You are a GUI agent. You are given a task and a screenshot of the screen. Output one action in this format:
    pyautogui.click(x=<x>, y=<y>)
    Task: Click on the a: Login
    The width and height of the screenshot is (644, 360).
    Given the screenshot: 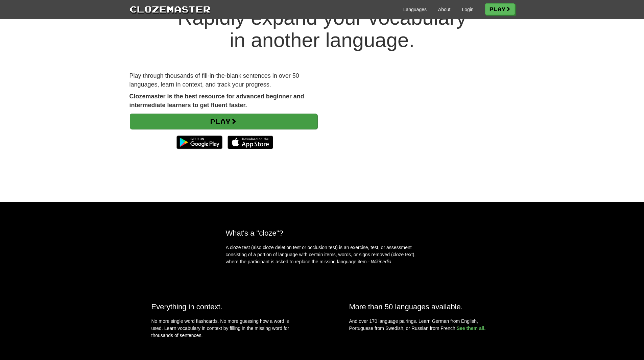 What is the action you would take?
    pyautogui.click(x=468, y=10)
    